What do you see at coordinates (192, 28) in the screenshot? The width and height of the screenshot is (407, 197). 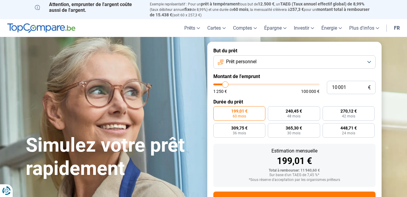 I see `a: Prêts` at bounding box center [192, 28].